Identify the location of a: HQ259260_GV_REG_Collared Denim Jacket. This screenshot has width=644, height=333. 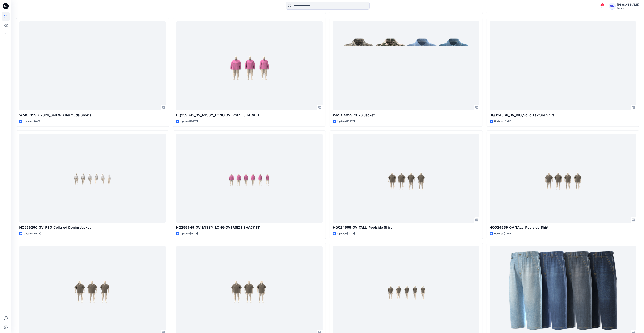
(92, 178).